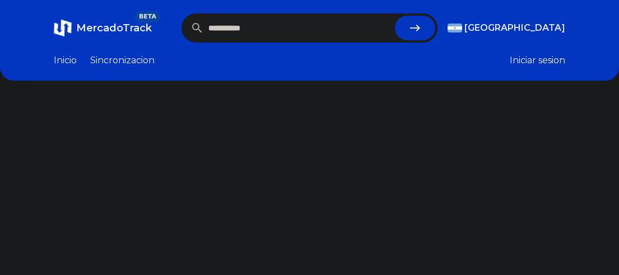 The image size is (619, 275). What do you see at coordinates (65, 60) in the screenshot?
I see `a: Inicio` at bounding box center [65, 60].